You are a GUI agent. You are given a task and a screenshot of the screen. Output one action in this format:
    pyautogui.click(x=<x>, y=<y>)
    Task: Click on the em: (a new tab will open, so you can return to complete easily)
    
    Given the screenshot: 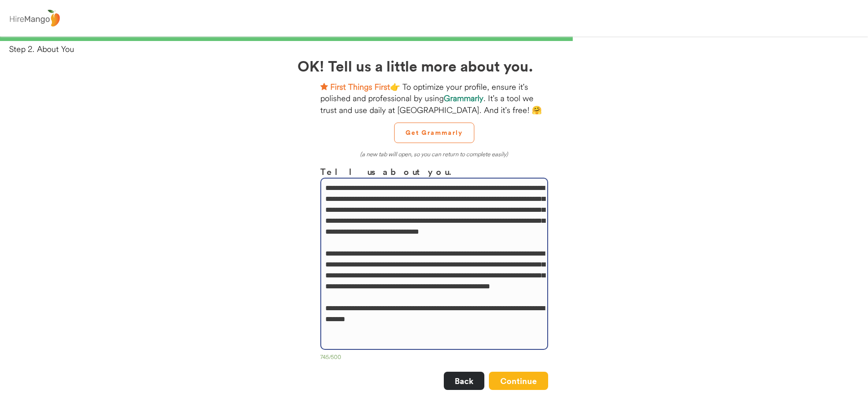 What is the action you would take?
    pyautogui.click(x=433, y=154)
    